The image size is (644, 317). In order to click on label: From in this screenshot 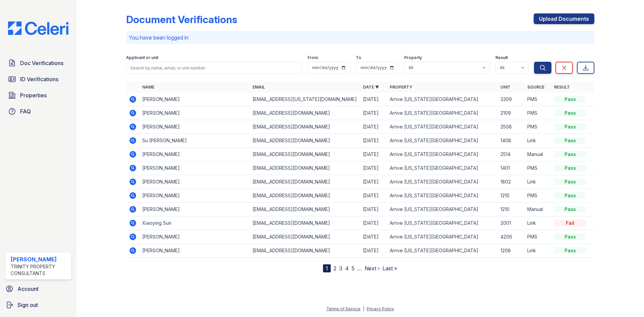, I will do `click(312, 57)`.